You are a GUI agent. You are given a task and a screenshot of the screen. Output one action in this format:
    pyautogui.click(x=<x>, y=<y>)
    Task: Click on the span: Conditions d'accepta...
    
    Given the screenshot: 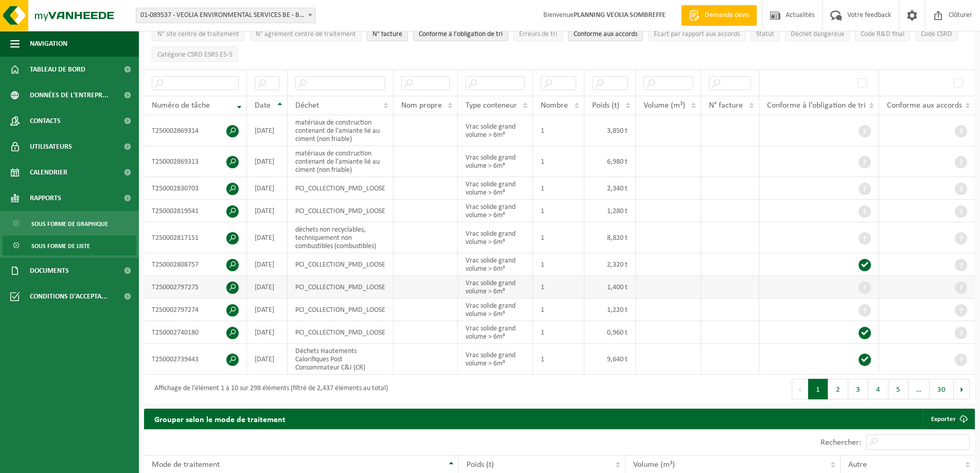 What is the action you would take?
    pyautogui.click(x=68, y=296)
    